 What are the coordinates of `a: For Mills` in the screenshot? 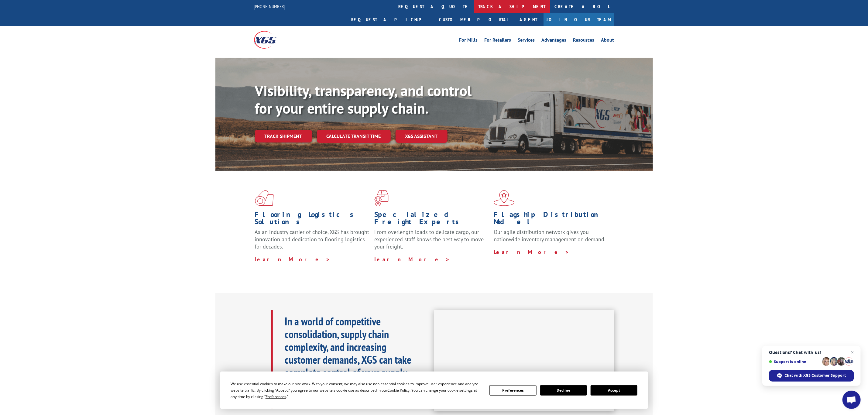 It's located at (469, 41).